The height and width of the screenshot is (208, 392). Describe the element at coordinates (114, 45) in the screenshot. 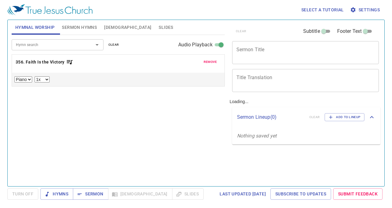

I see `span: clear` at that location.